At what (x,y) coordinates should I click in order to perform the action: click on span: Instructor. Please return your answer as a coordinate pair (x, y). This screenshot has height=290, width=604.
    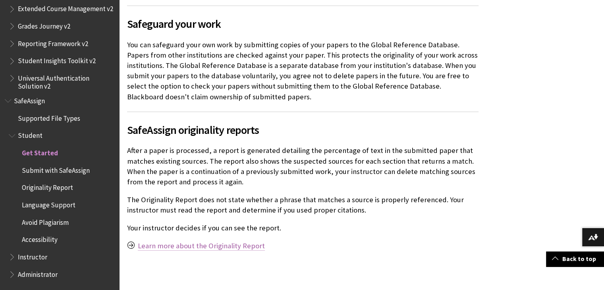
    Looking at the image, I should click on (33, 255).